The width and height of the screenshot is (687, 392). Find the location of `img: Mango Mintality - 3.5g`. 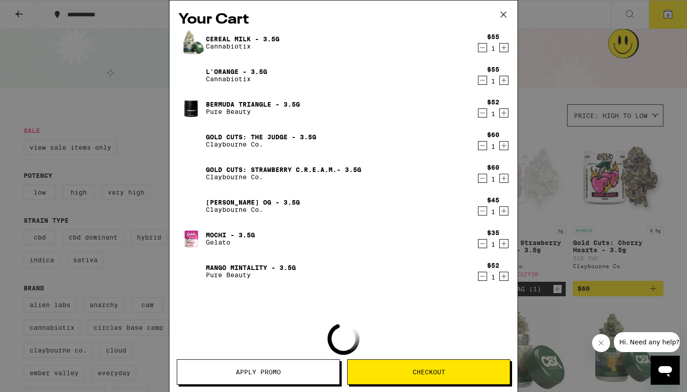

img: Mango Mintality - 3.5g is located at coordinates (191, 272).